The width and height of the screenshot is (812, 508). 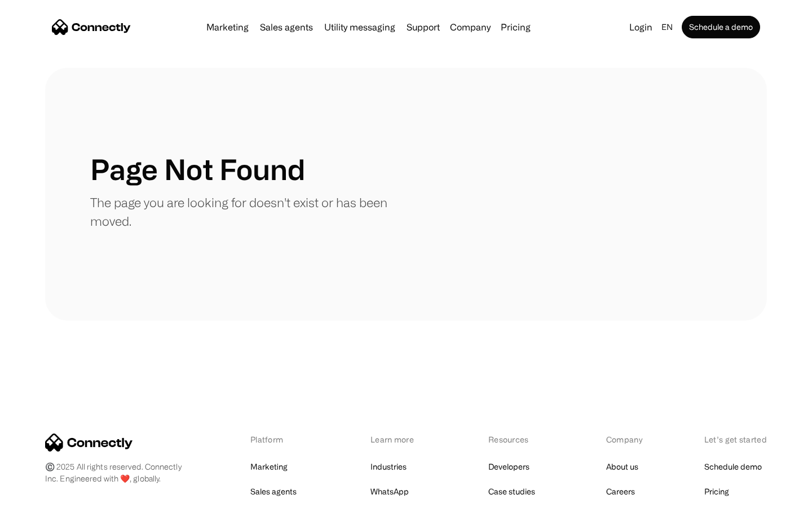 What do you see at coordinates (388, 467) in the screenshot?
I see `a: Industries` at bounding box center [388, 467].